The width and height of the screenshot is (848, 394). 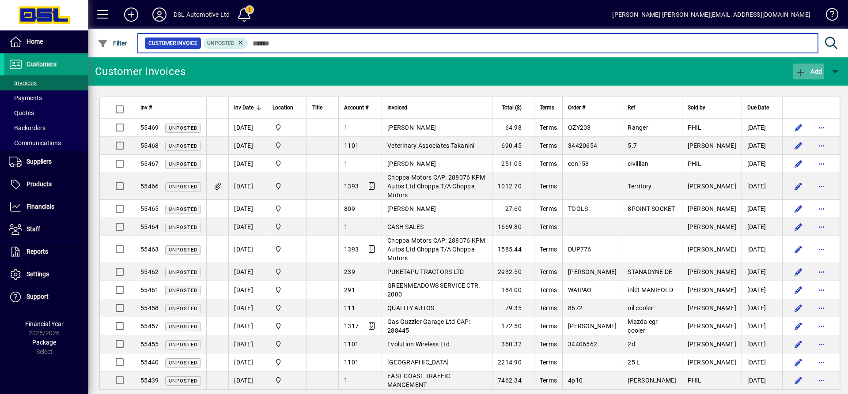 I want to click on span: Filter, so click(x=112, y=43).